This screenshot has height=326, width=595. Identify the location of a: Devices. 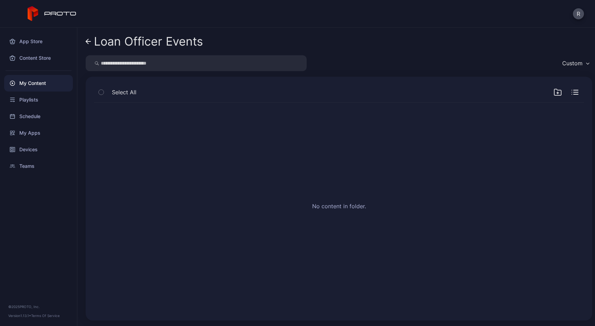
(38, 149).